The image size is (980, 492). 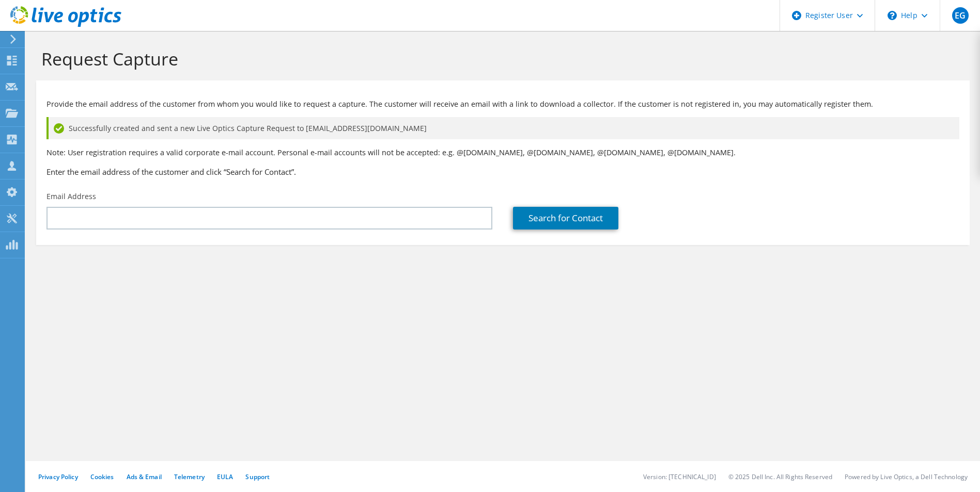 I want to click on a: Telemetry, so click(x=189, y=477).